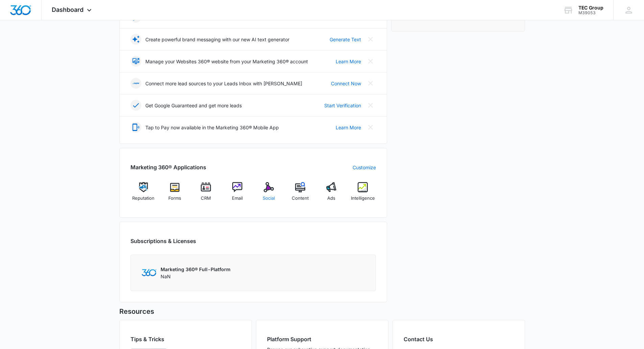  Describe the element at coordinates (591, 13) in the screenshot. I see `div: account id` at that location.